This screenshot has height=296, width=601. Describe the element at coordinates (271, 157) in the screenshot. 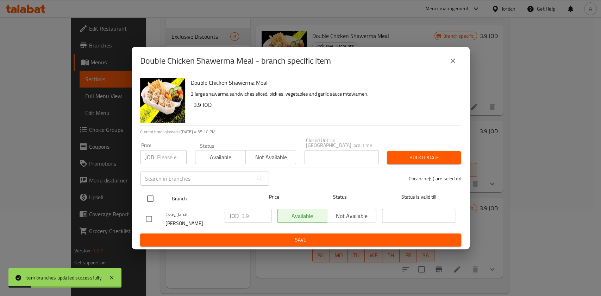

I see `button: Not available` at that location.